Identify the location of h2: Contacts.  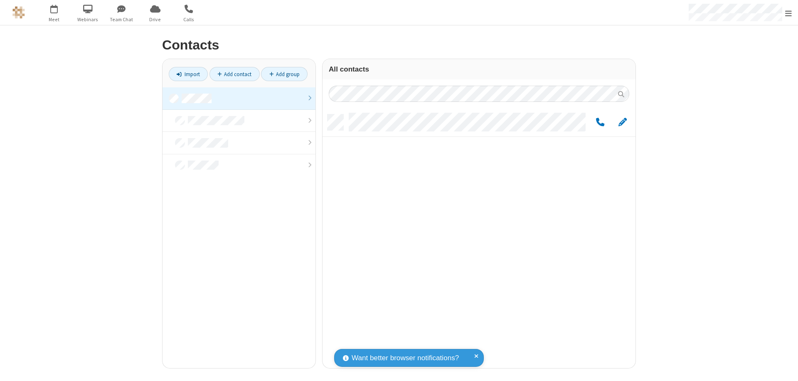
(399, 45).